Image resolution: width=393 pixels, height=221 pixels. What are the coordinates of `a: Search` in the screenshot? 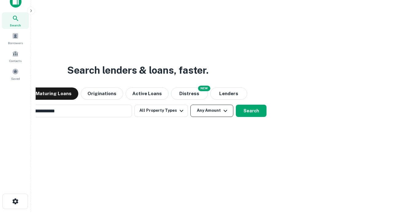 It's located at (15, 21).